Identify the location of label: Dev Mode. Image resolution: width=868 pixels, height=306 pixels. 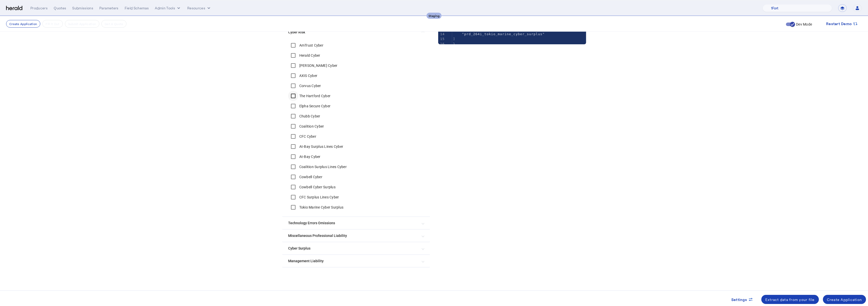
(803, 24).